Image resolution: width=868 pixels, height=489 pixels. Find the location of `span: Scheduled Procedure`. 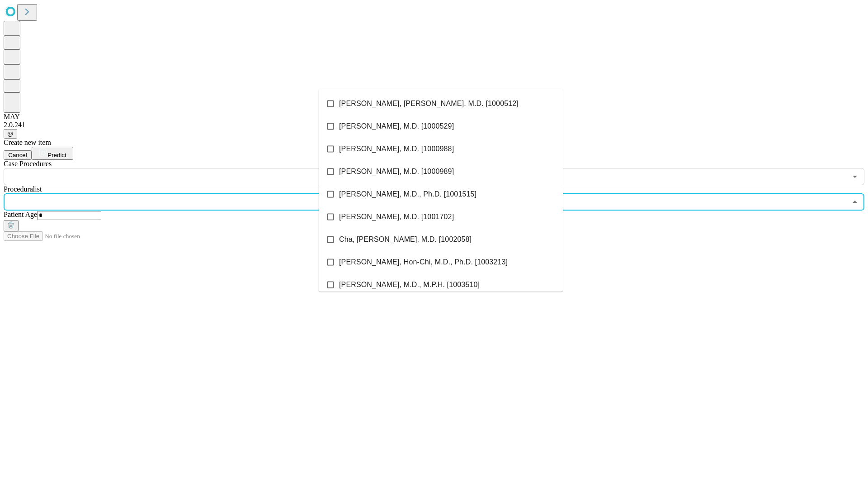

span: Scheduled Procedure is located at coordinates (27, 163).